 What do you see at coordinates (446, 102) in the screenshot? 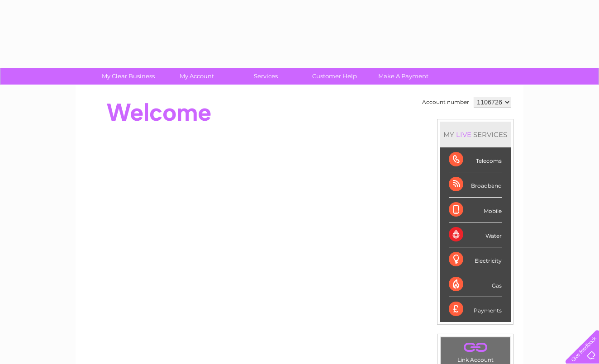
I see `td: Account number` at bounding box center [446, 102].